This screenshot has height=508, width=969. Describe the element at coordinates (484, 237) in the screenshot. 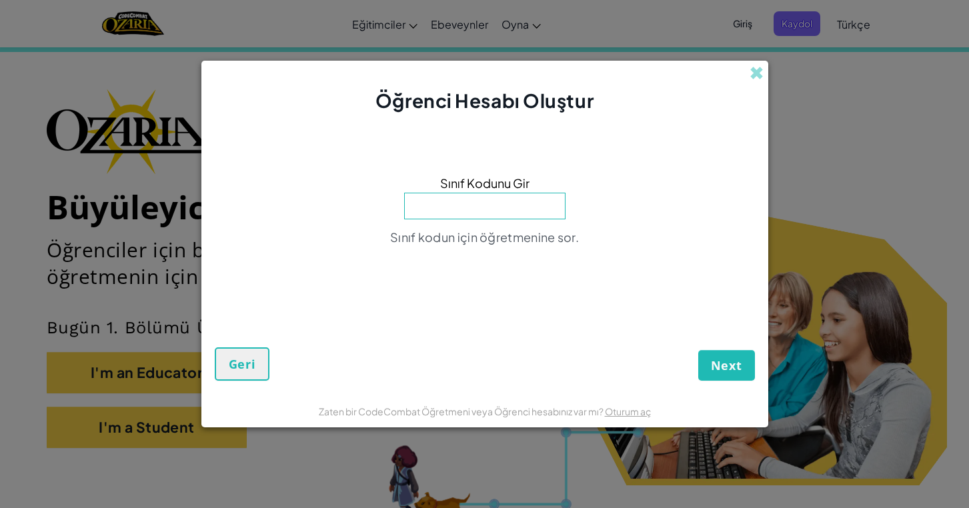

I see `span: Sınıf kodun için öğretmenine sor.` at that location.